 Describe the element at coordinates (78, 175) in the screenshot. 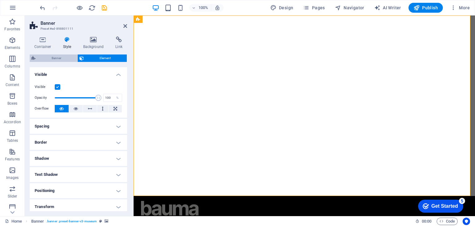

I see `h4: Text Shadow` at that location.